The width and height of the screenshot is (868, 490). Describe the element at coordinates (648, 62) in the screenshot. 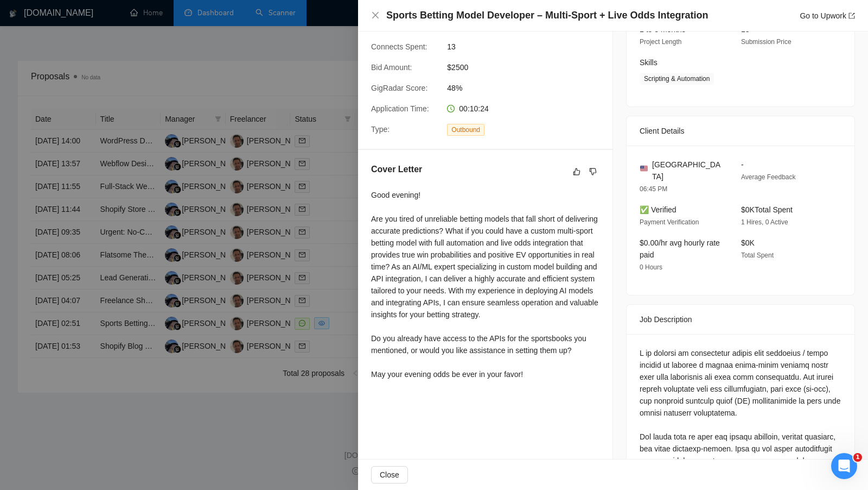

I see `span: Skills` at that location.